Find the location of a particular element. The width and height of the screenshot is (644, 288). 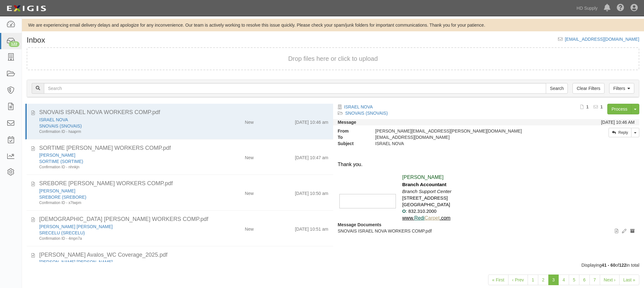

strong: Message Documents is located at coordinates (359, 225).